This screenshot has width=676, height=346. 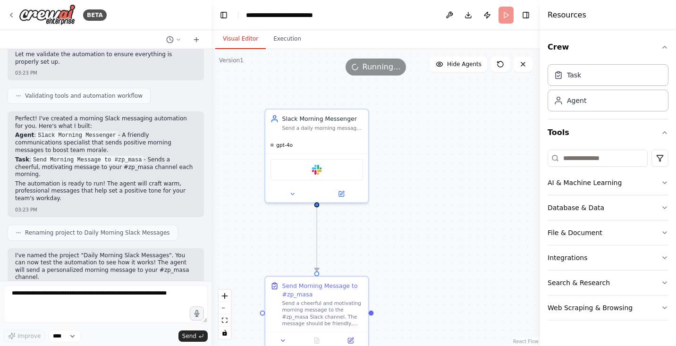 What do you see at coordinates (323, 290) in the screenshot?
I see `div: Send Morning Message to #zp_masa` at bounding box center [323, 290].